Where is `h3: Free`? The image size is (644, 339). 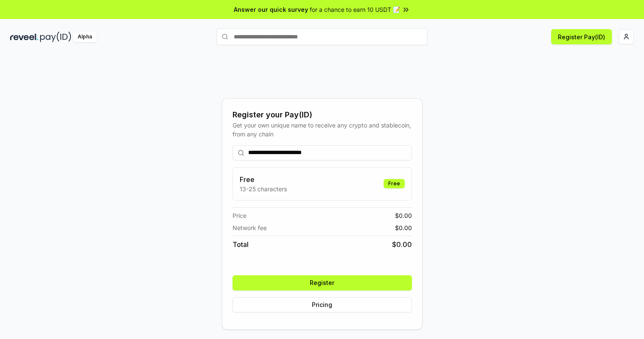
h3: Free is located at coordinates (264, 180).